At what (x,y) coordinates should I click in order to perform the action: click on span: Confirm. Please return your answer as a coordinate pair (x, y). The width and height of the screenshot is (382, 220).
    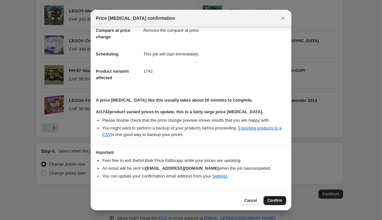
    Looking at the image, I should click on (275, 200).